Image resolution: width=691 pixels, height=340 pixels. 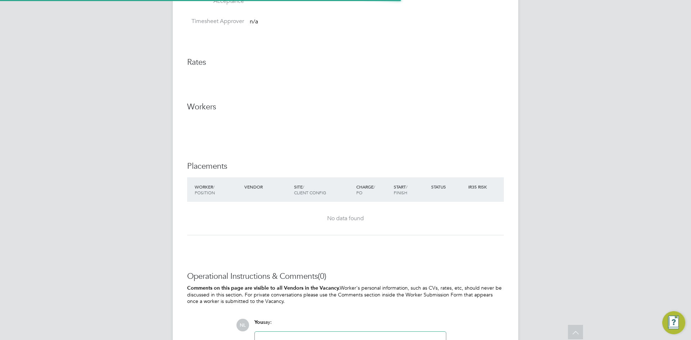 I want to click on div: Charge, so click(x=373, y=190).